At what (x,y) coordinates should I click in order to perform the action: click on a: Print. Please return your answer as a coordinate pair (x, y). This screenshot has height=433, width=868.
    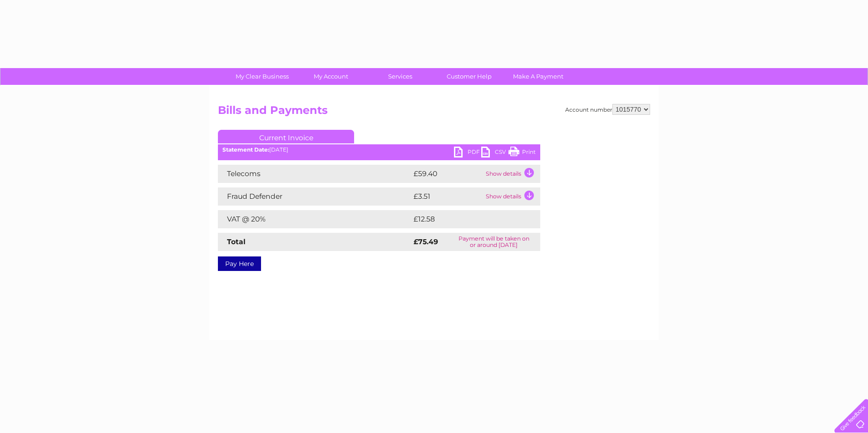
    Looking at the image, I should click on (522, 153).